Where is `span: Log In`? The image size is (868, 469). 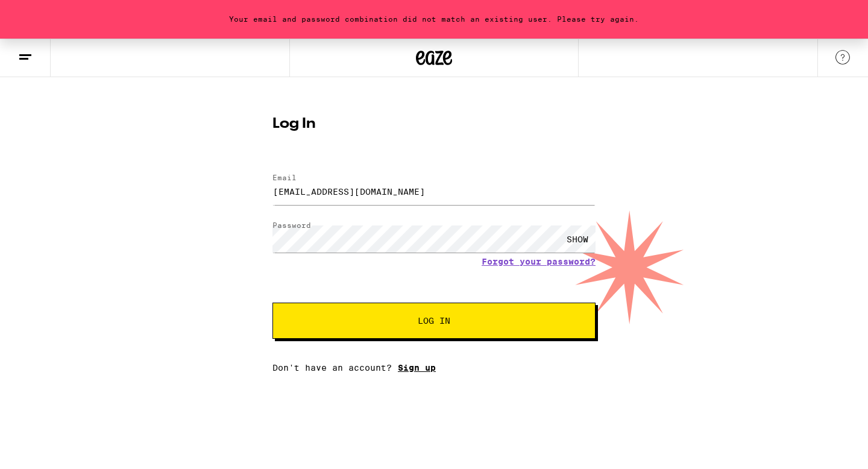
span: Log In is located at coordinates (434, 321).